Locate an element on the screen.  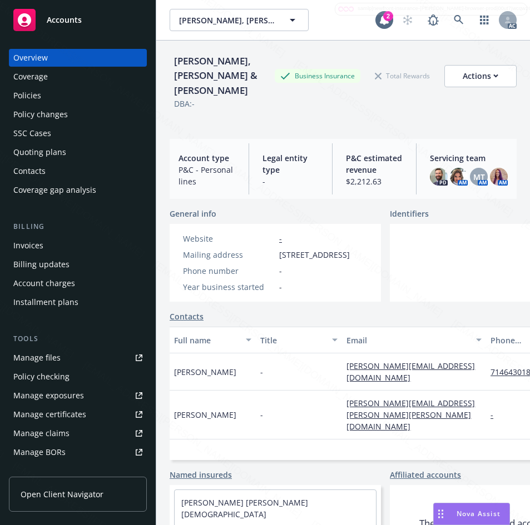
div: Policy changes is located at coordinates (41, 114).